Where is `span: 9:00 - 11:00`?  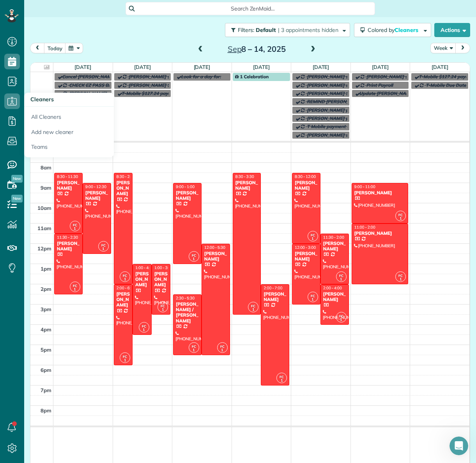
span: 9:00 - 11:00 is located at coordinates (365, 187).